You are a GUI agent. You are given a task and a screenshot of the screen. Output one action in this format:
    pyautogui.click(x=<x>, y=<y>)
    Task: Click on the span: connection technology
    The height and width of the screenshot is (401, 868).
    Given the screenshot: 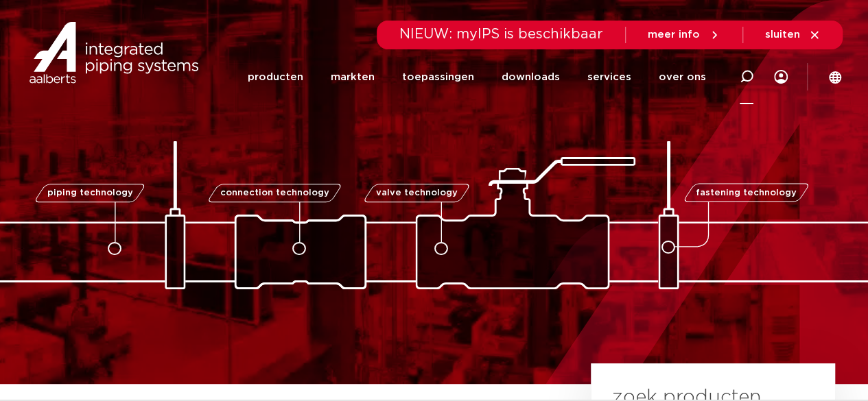 What is the action you would take?
    pyautogui.click(x=274, y=193)
    